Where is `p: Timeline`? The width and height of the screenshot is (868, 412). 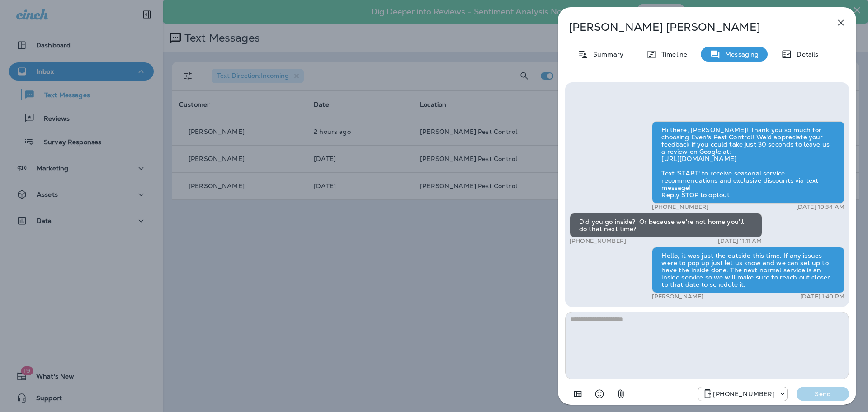
p: Timeline is located at coordinates (672, 54).